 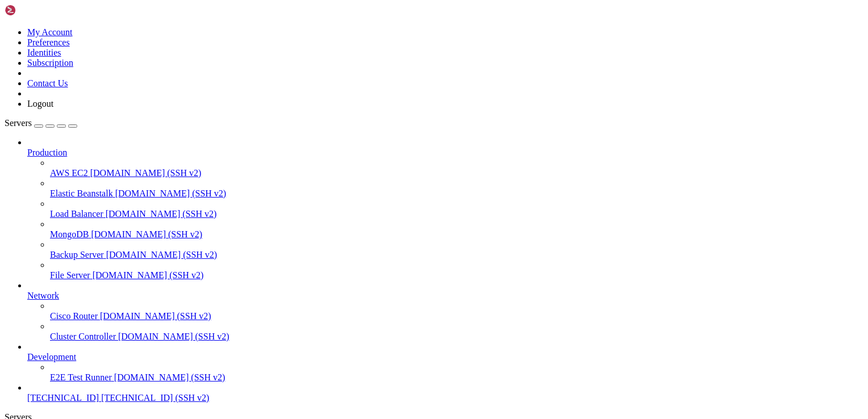 What do you see at coordinates (18, 122) in the screenshot?
I see `span: Servers` at bounding box center [18, 122].